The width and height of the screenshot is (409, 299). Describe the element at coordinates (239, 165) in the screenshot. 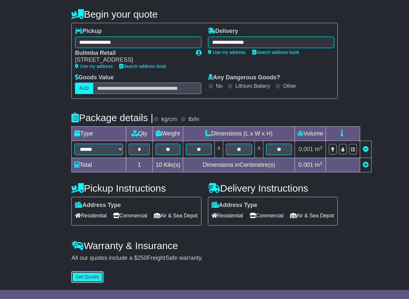

I see `td: Dimensions in Centimetre(s)` at that location.